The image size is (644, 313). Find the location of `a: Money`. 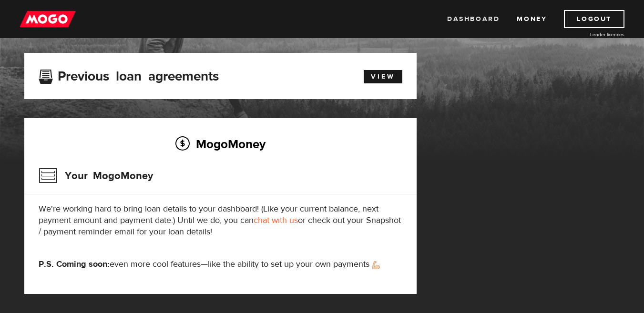

a: Money is located at coordinates (531, 19).